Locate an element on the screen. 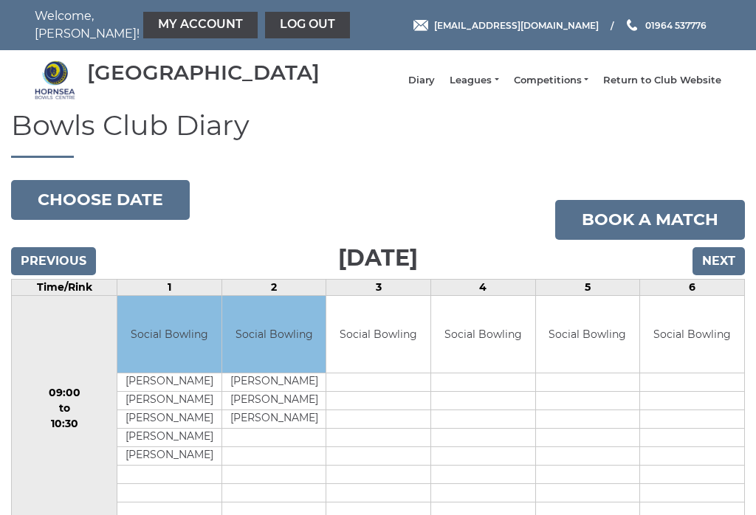  td: Time/Rink is located at coordinates (64, 287).